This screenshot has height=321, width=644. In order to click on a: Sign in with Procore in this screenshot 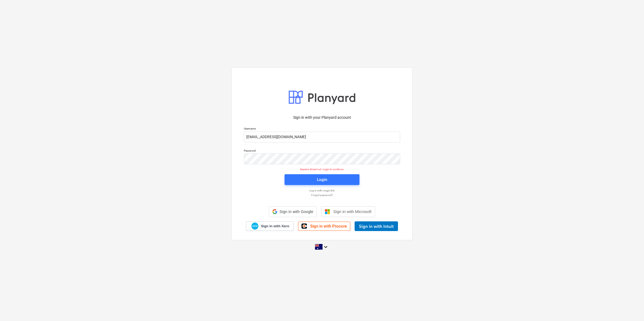, I will do `click(324, 226)`.